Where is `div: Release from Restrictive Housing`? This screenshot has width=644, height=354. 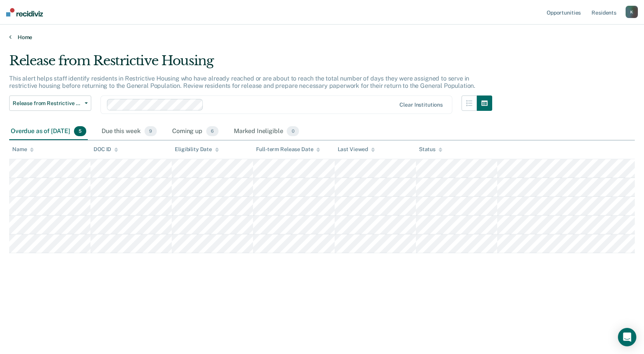 div: Release from Restrictive Housing is located at coordinates (251, 64).